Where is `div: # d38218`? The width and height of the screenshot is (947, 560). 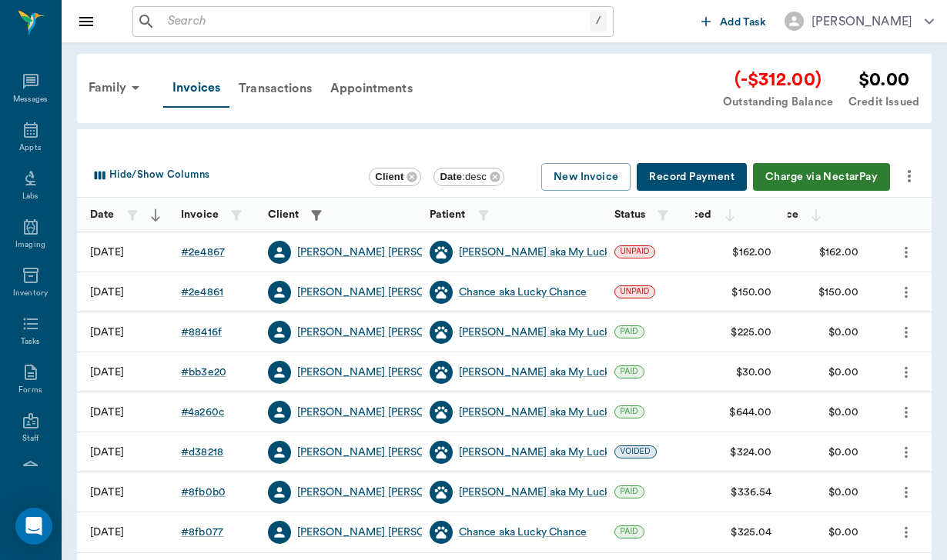
div: # d38218 is located at coordinates (202, 452).